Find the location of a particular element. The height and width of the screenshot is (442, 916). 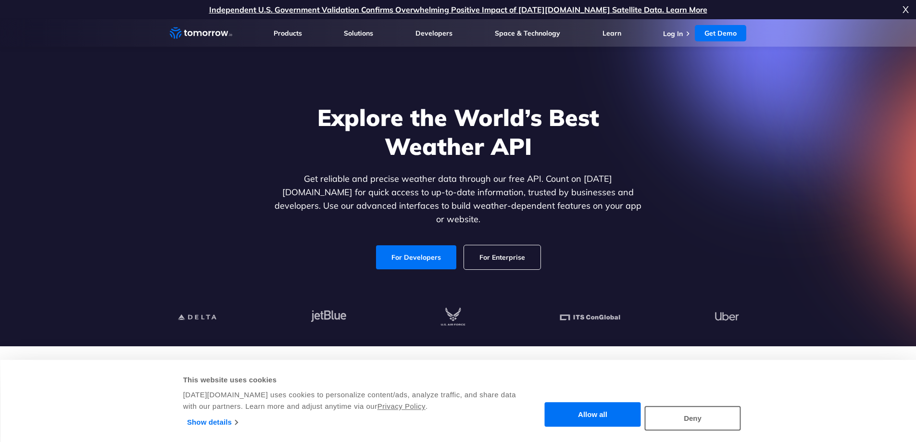

a: Show details is located at coordinates (212, 422).